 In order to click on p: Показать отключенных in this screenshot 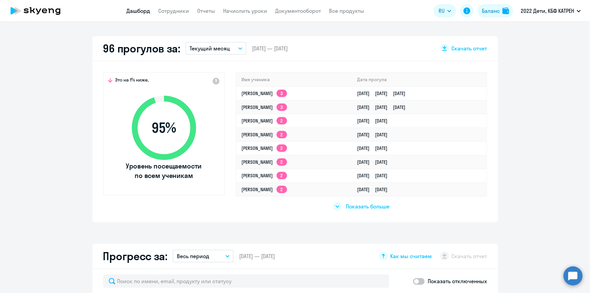, I will do `click(458, 281)`.